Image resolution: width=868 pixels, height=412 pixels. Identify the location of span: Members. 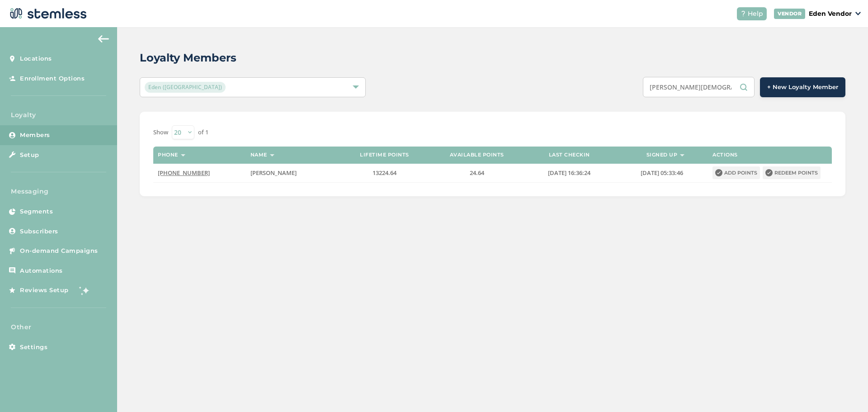
(35, 135).